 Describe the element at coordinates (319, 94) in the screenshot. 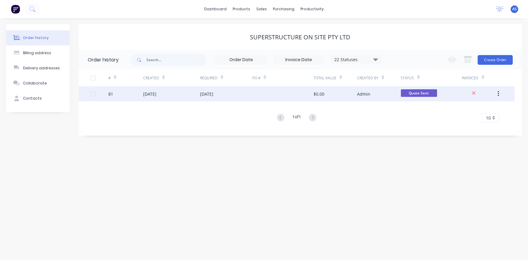

I see `div: $0.00` at that location.